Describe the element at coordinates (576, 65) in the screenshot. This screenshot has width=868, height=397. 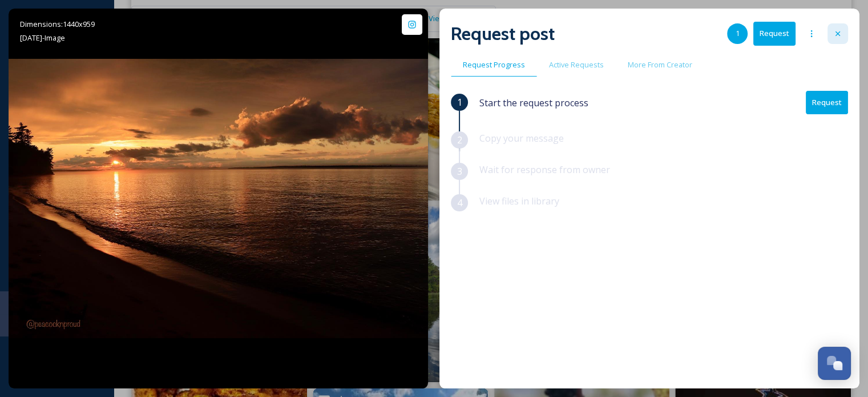
I see `span: Active Requests` at that location.